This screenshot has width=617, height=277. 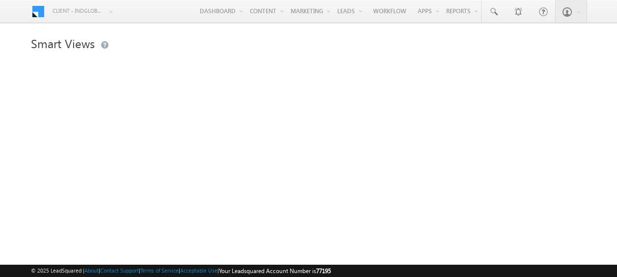 What do you see at coordinates (199, 270) in the screenshot?
I see `a: Acceptable Use` at bounding box center [199, 270].